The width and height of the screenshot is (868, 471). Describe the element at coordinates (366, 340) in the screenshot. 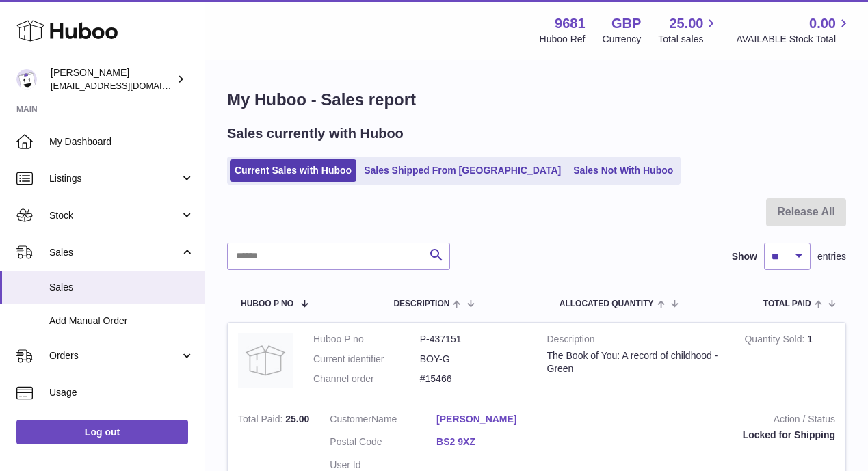

I see `dt: Huboo P no` at that location.